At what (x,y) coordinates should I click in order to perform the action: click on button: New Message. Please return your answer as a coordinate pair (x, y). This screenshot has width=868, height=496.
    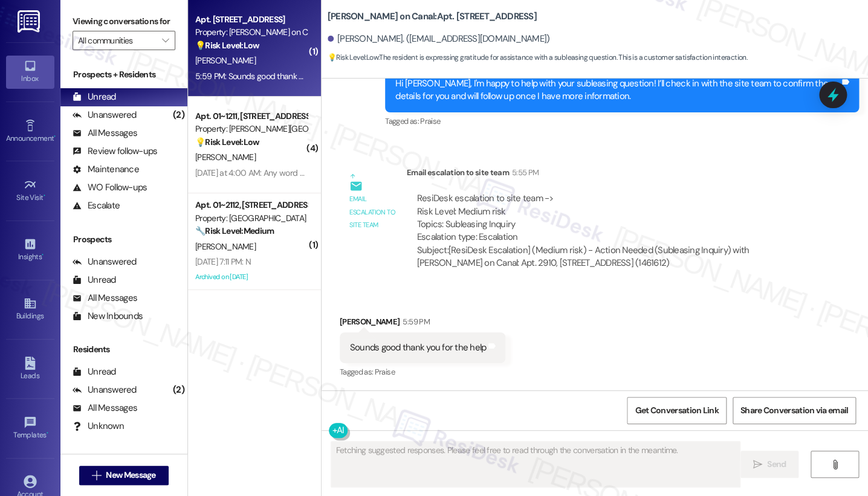
    Looking at the image, I should click on (124, 476).